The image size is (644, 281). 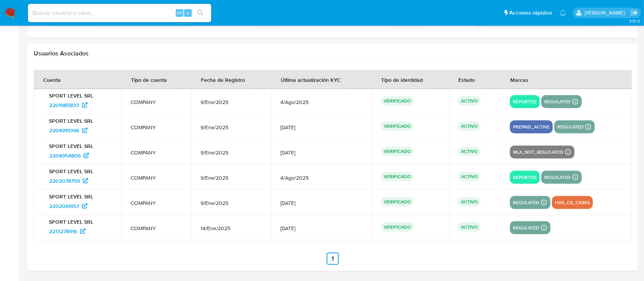 I want to click on p: ezequiel.castrillon@mercadolibre.com, so click(x=606, y=12).